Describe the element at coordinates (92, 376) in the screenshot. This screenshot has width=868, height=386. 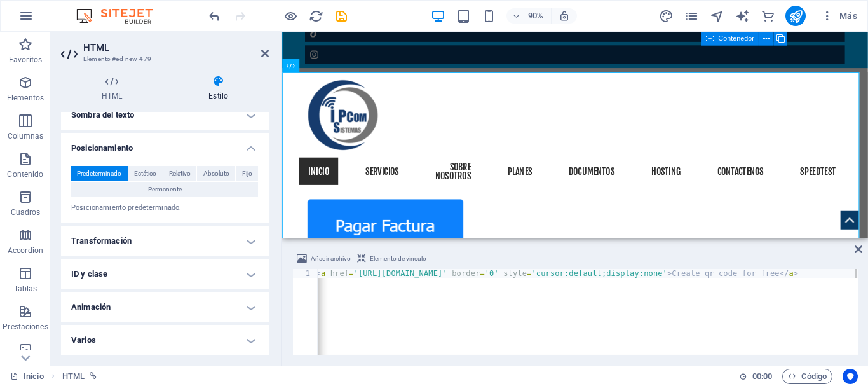
I see `i: Este elemento está vinculado` at that location.